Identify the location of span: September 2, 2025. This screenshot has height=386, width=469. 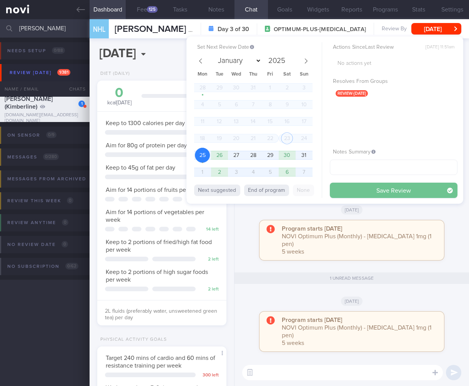
(219, 172).